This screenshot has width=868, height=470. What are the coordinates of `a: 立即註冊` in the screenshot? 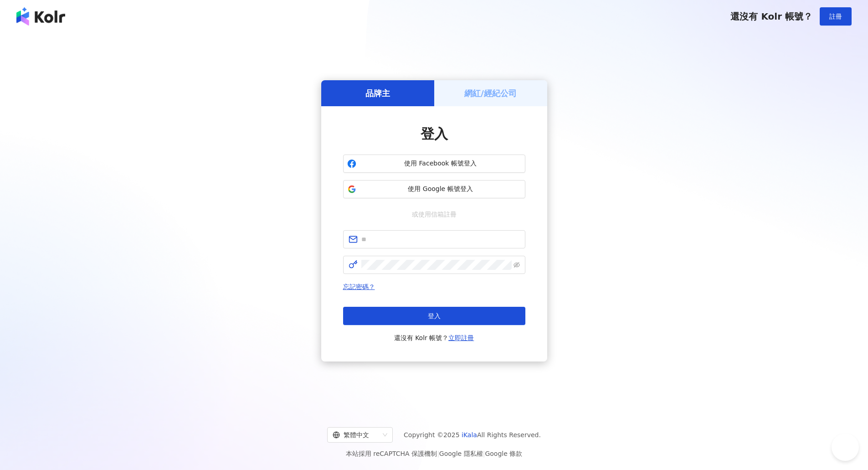 It's located at (461, 338).